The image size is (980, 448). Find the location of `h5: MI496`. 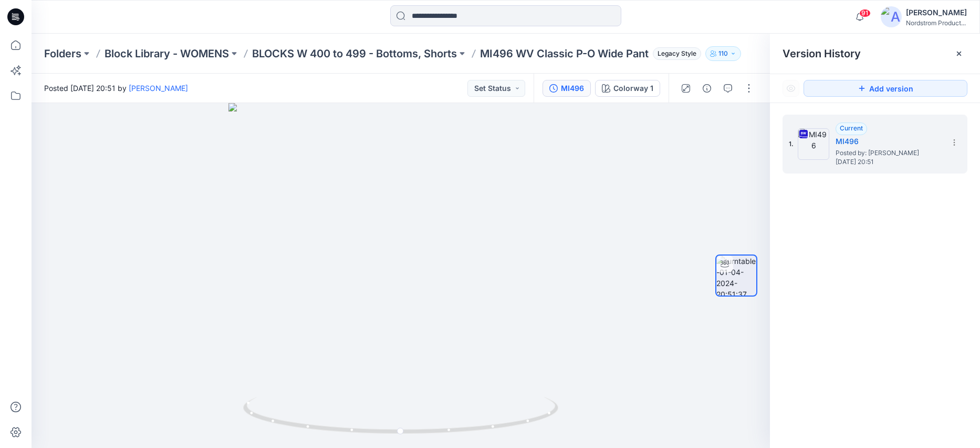

h5: MI496 is located at coordinates (888, 141).